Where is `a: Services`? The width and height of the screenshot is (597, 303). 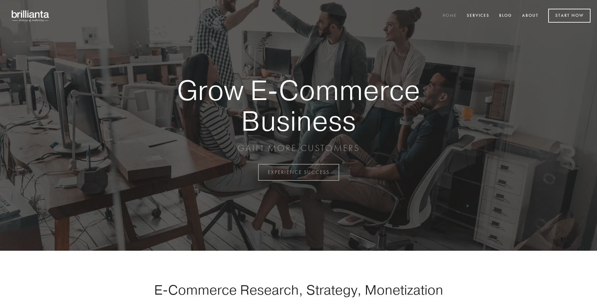 a: Services is located at coordinates (478, 16).